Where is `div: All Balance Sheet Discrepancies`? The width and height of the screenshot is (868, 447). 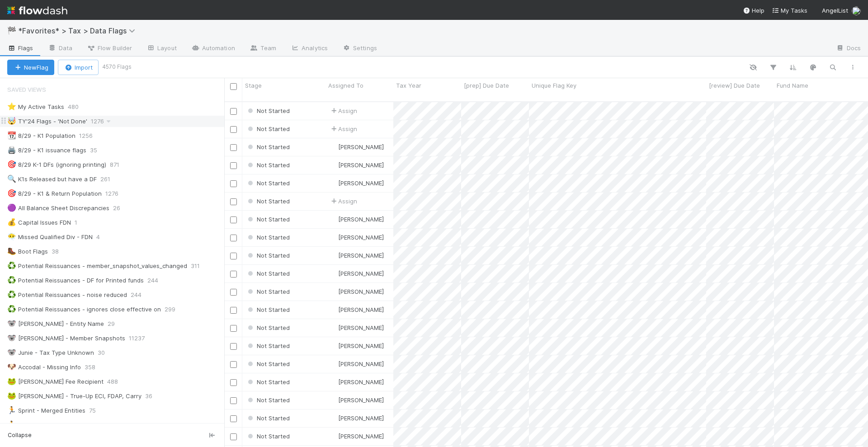 div: All Balance Sheet Discrepancies is located at coordinates (58, 208).